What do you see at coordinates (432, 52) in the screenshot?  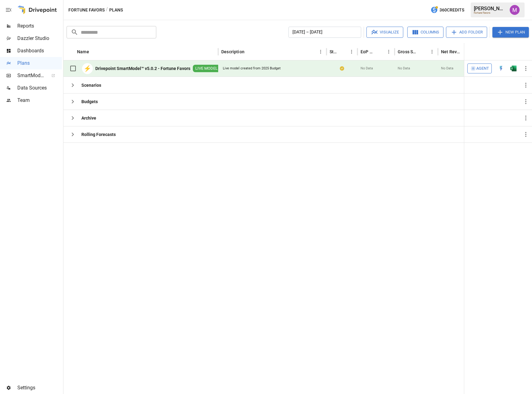 I see `button: Gross Sales column menu` at bounding box center [432, 52].